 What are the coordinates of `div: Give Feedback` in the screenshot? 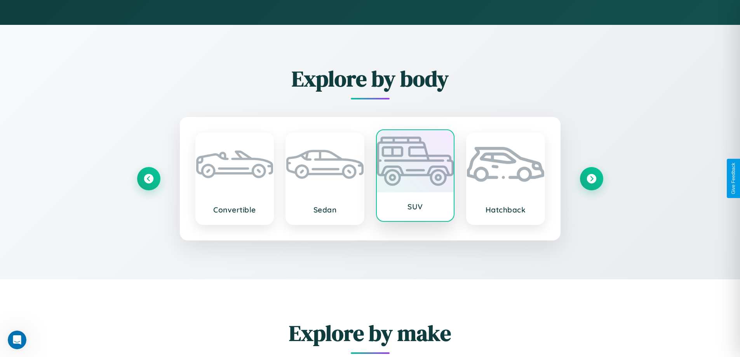 It's located at (734, 178).